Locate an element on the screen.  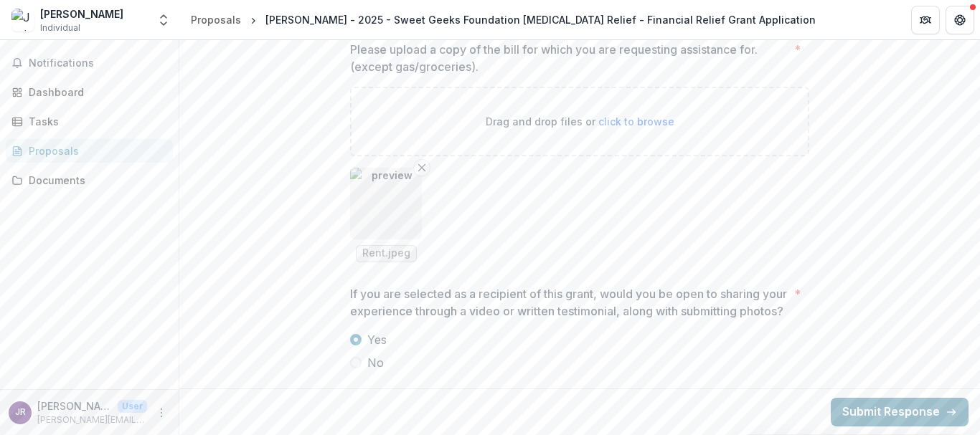
div: Jennifer Rodriguez is located at coordinates (20, 412).